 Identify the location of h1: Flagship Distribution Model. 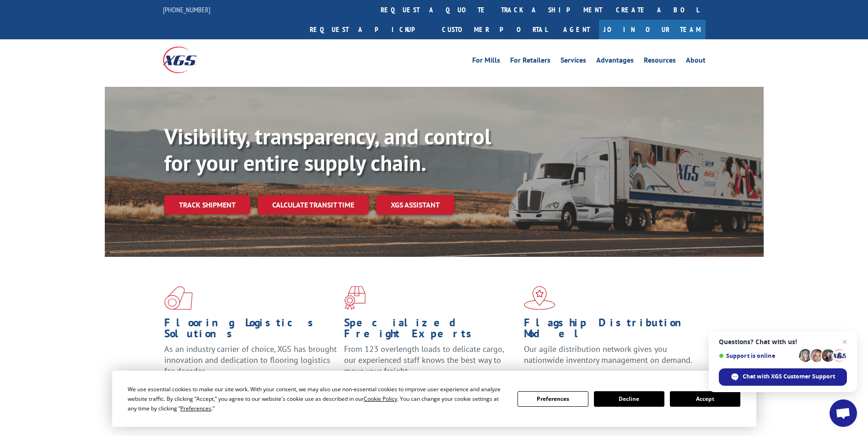
(610, 331).